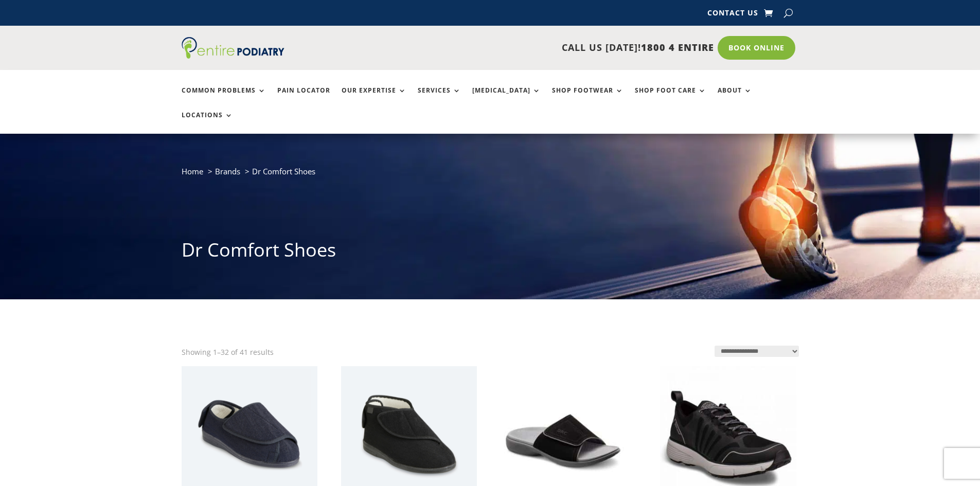 This screenshot has height=486, width=980. Describe the element at coordinates (193, 171) in the screenshot. I see `span: Home` at that location.